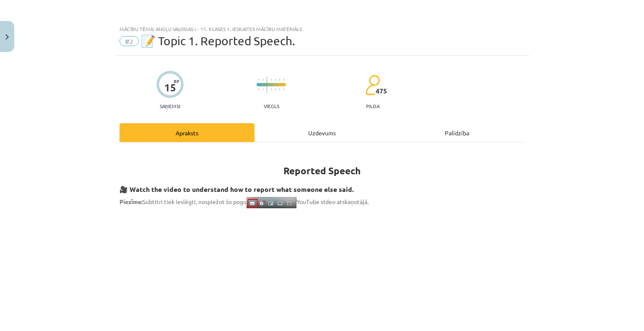 This screenshot has width=644, height=331. Describe the element at coordinates (237, 189) in the screenshot. I see `strong: 🎥 Watch the video to understand how to report what someone else said.` at that location.